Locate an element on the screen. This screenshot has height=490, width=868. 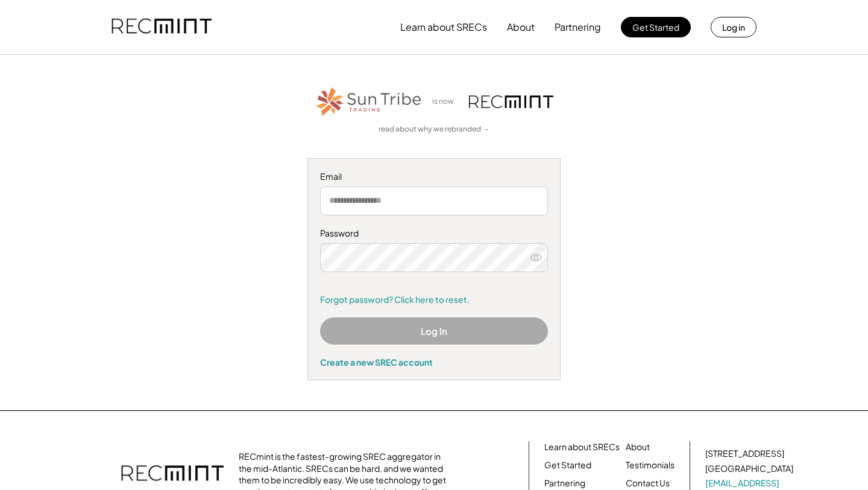
button: About is located at coordinates (521, 27).